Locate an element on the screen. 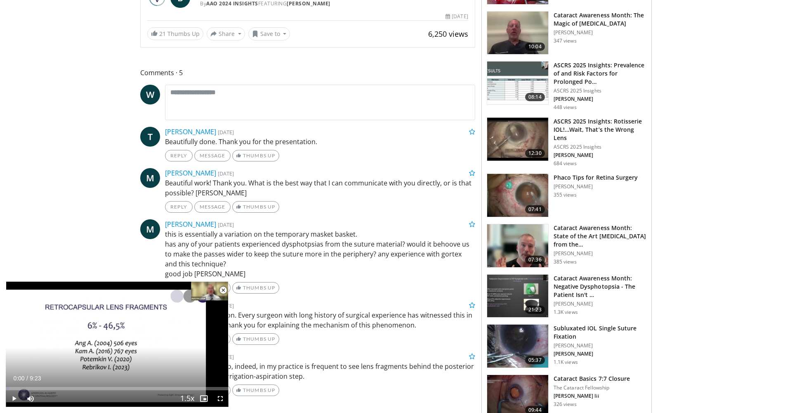  span: T is located at coordinates (150, 137).